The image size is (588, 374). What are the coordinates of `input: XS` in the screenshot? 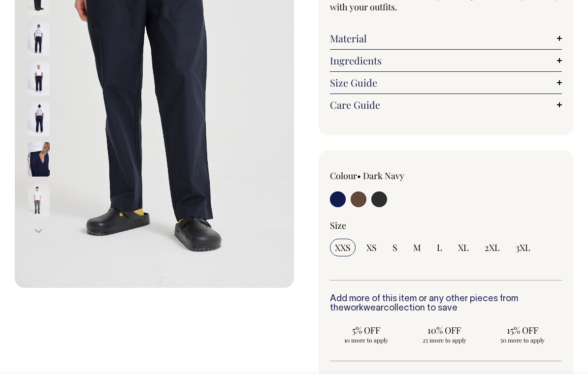 It's located at (371, 248).